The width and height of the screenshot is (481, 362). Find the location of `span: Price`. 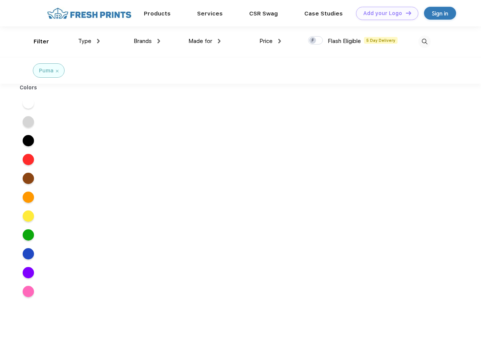

span: Price is located at coordinates (266, 41).